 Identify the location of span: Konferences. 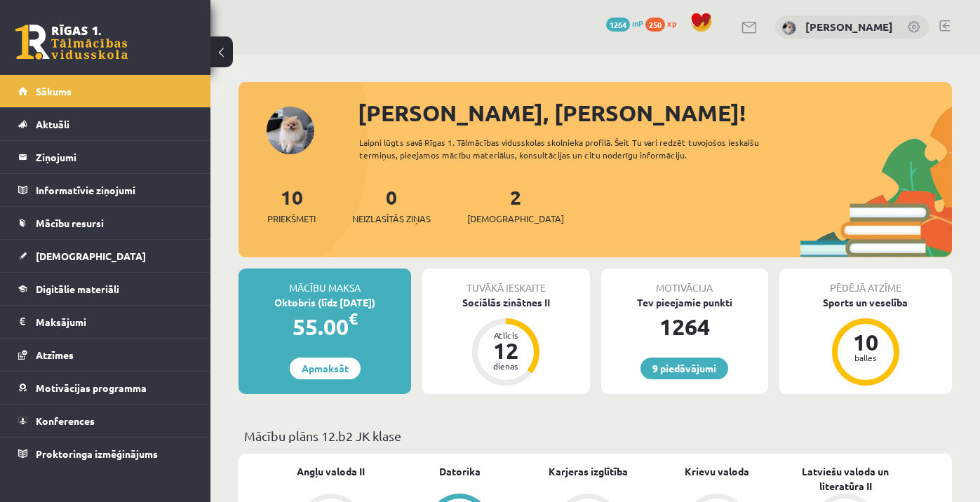
(65, 420).